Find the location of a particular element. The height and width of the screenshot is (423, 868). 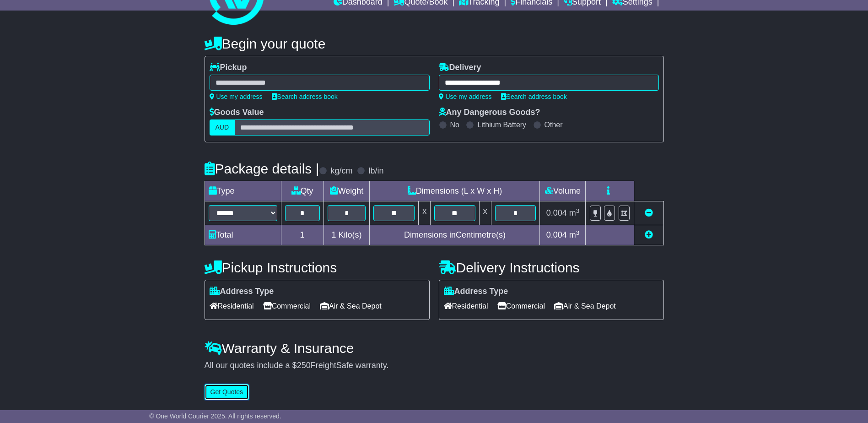

label: Delivery is located at coordinates (460, 68).